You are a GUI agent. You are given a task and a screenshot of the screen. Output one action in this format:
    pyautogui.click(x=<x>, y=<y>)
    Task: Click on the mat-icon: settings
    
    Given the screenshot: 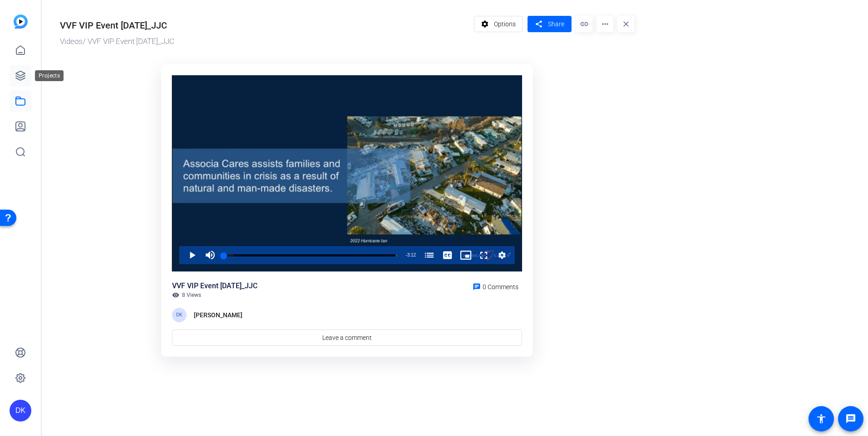 What is the action you would take?
    pyautogui.click(x=485, y=24)
    